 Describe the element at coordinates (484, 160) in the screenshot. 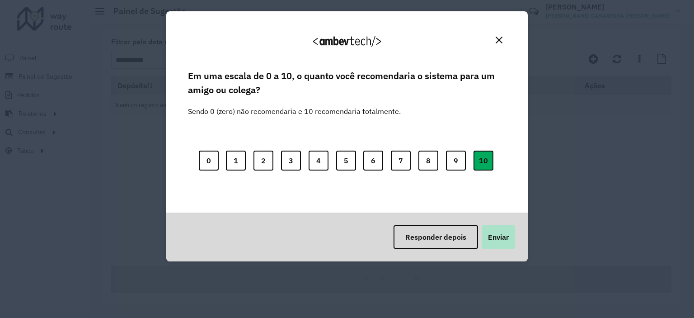

I see `button: 10` at that location.